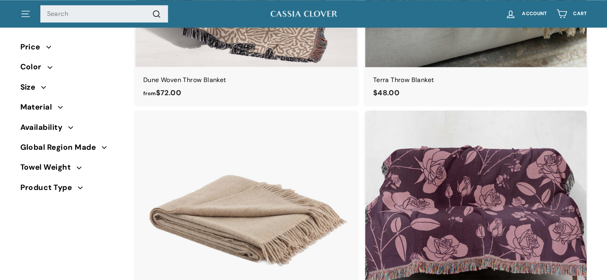 This screenshot has width=607, height=280. Describe the element at coordinates (150, 93) in the screenshot. I see `span: from` at that location.